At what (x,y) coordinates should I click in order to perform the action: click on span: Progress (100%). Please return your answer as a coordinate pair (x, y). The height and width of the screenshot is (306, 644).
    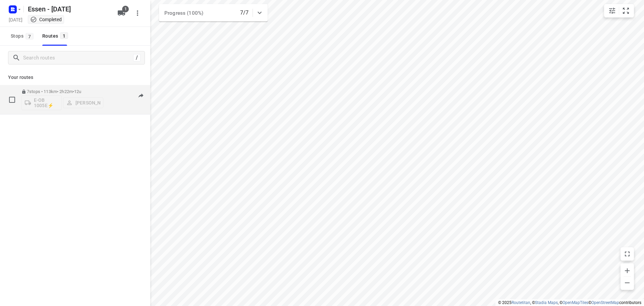
    Looking at the image, I should click on (184, 13).